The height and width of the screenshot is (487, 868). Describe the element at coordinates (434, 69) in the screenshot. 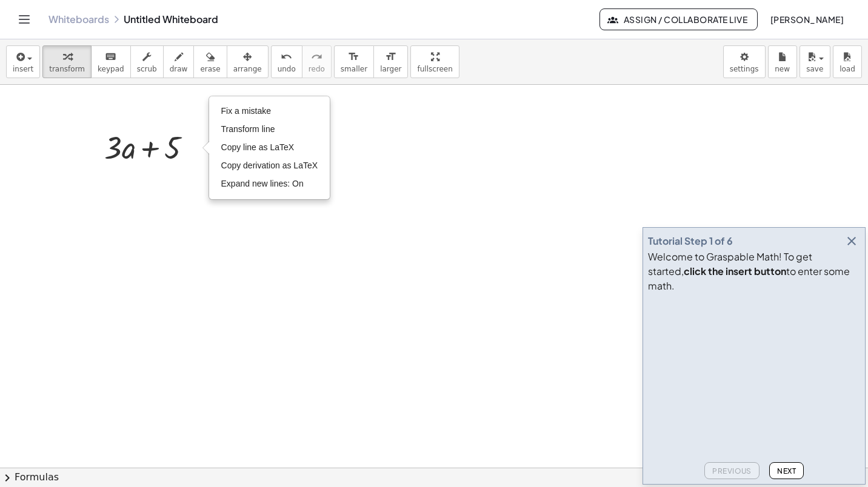

I see `span: fullscreen` at that location.